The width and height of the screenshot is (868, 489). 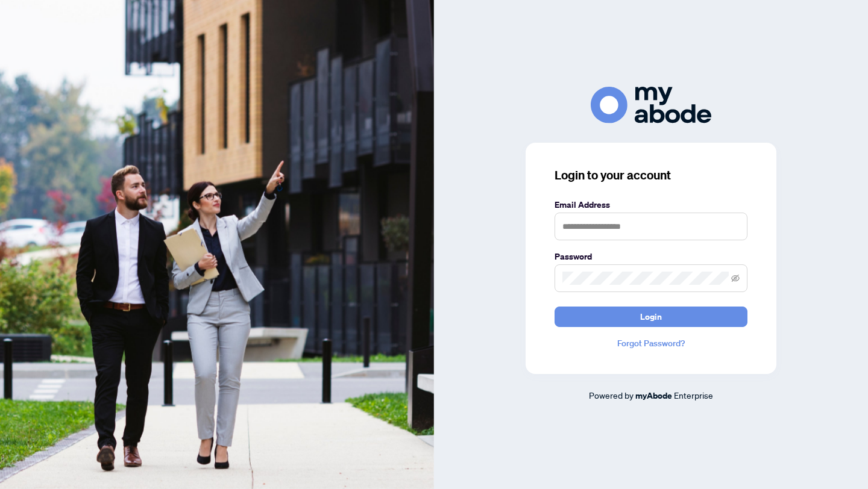 What do you see at coordinates (651, 256) in the screenshot?
I see `label: Password` at bounding box center [651, 256].